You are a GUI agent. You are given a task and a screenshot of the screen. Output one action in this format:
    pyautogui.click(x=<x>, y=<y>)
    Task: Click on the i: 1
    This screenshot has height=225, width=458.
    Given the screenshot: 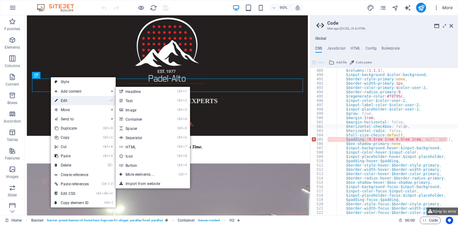 What is the action you would take?
    pyautogui.click(x=185, y=91)
    